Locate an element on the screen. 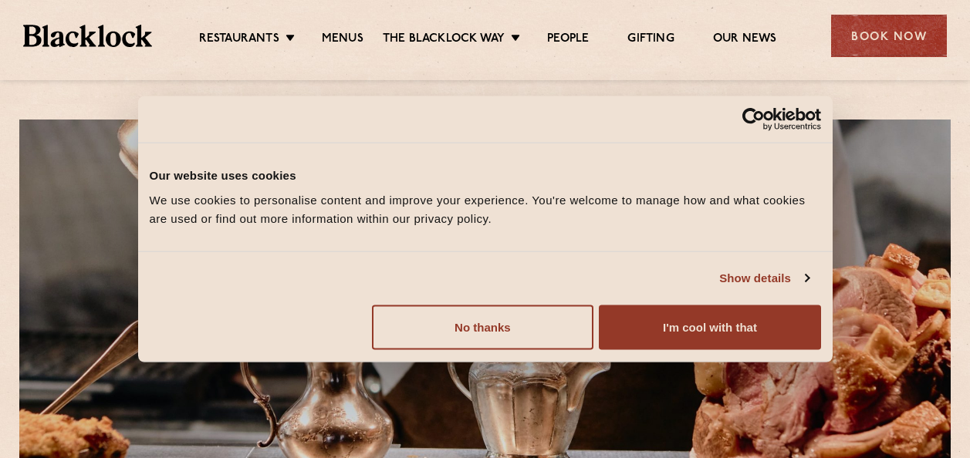 This screenshot has width=970, height=458. button: I'm cool with that is located at coordinates (709, 327).